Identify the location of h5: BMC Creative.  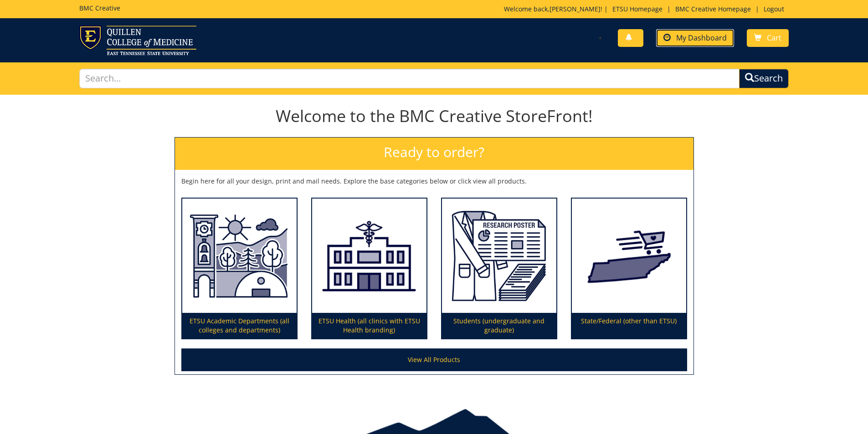
(100, 8).